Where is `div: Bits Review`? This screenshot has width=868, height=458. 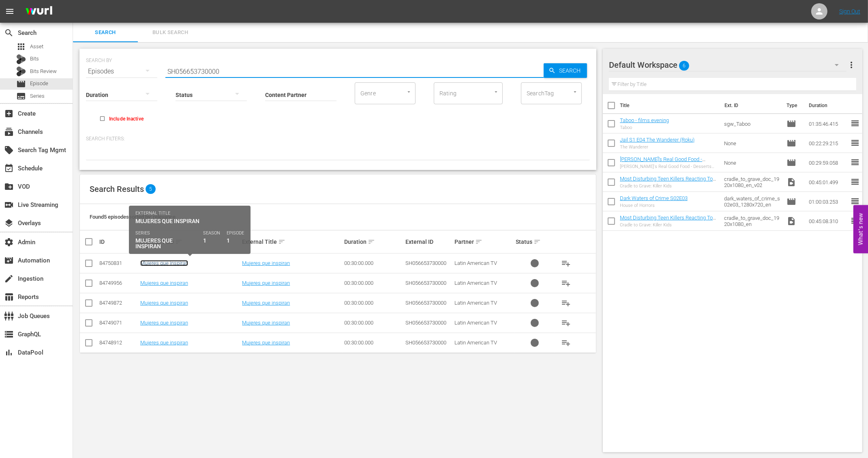
div: Bits Review is located at coordinates (21, 72).